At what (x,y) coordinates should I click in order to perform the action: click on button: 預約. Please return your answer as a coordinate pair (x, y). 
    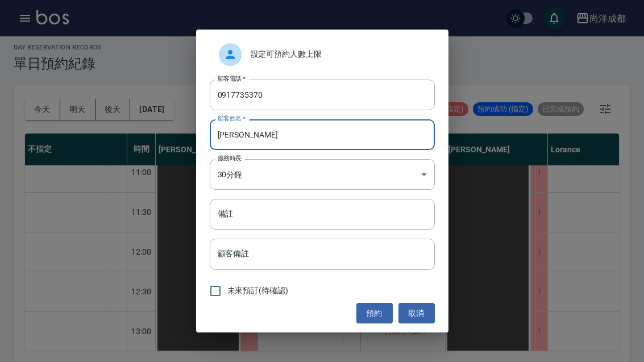
    Looking at the image, I should click on (374, 314).